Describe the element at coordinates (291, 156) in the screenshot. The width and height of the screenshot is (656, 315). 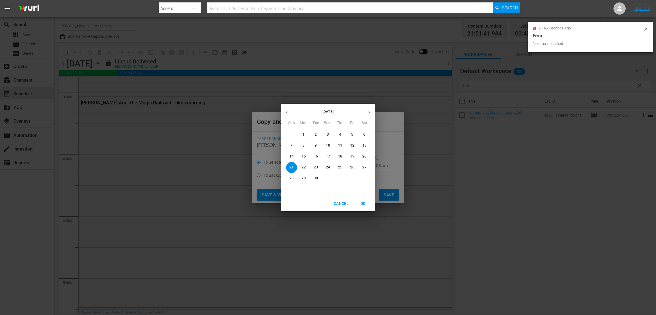
I see `p: 14` at that location.